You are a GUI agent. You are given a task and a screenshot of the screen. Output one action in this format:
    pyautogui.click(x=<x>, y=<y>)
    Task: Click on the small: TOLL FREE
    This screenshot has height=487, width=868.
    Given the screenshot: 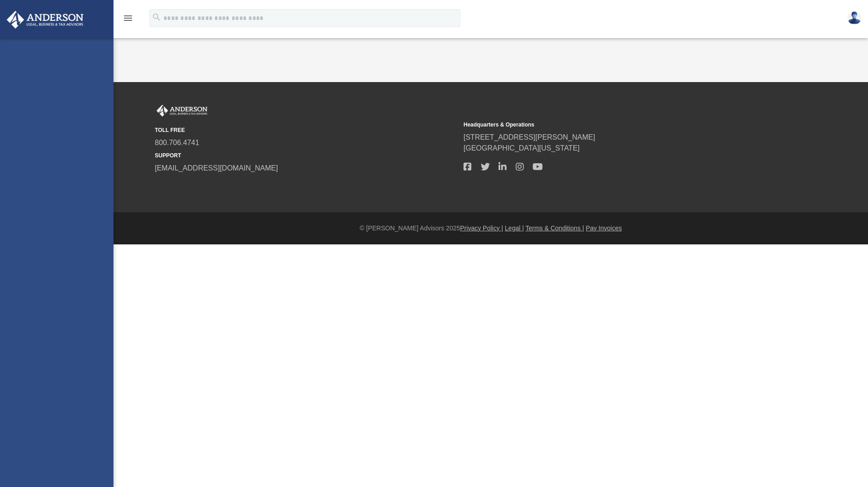 What is the action you would take?
    pyautogui.click(x=306, y=130)
    